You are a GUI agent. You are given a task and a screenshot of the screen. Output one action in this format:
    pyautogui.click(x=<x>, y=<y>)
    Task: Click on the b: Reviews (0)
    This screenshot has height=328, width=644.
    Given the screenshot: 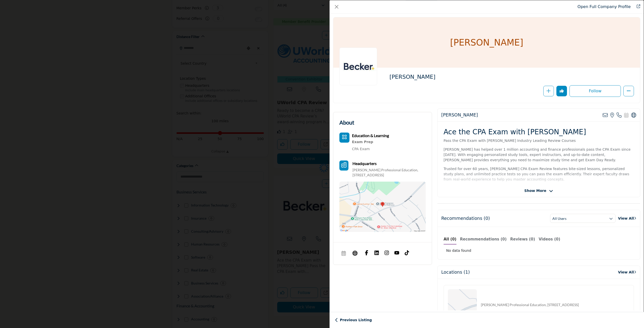 What is the action you would take?
    pyautogui.click(x=523, y=239)
    